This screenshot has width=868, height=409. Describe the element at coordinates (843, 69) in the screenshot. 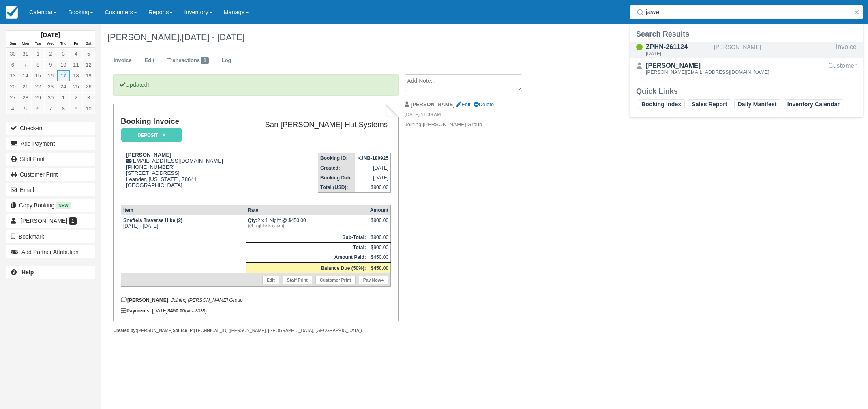

I see `div: Customer` at that location.